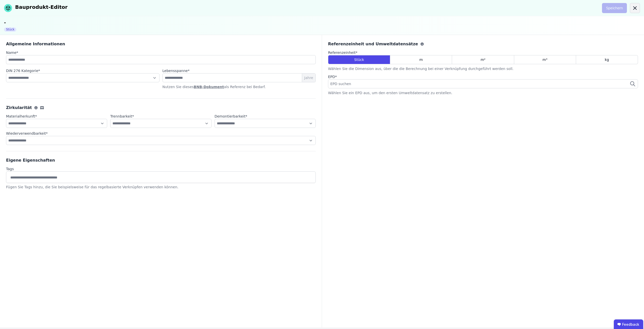  I want to click on div: Fügen Sie Tags hinzu, die Sie beispielsweise für das regelbasierte Verknüpfen verwenden können., so click(161, 187).